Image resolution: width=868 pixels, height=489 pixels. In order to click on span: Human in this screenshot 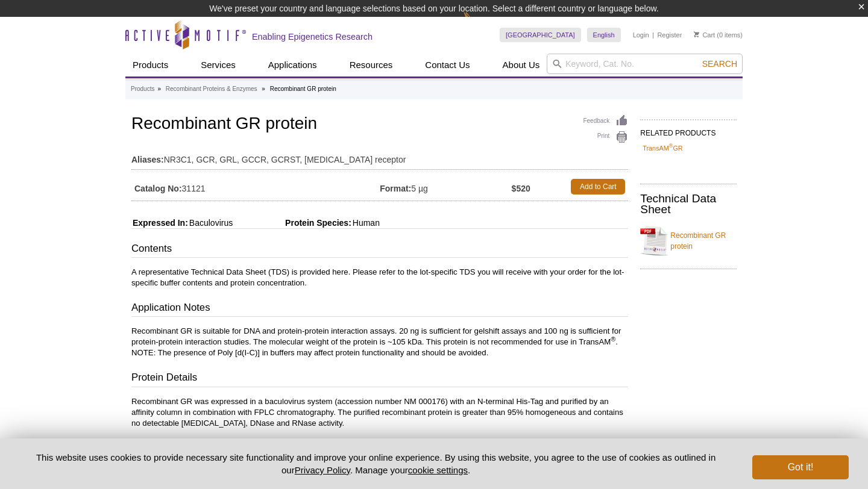, I will do `click(365, 223)`.